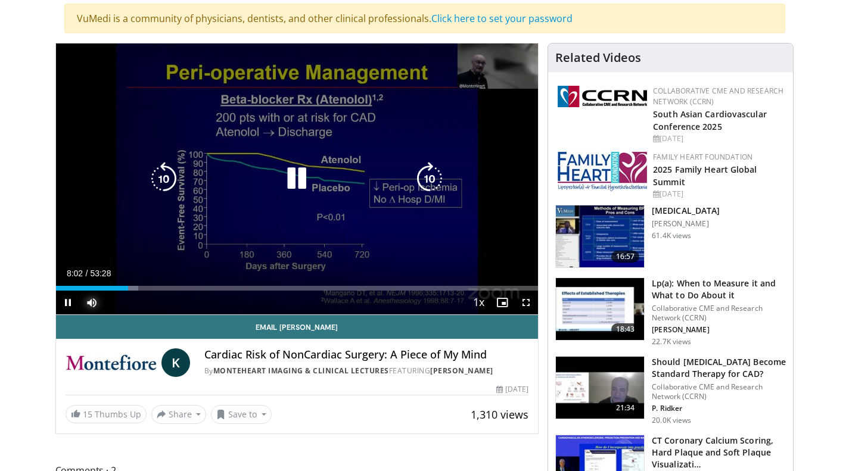 The width and height of the screenshot is (849, 471). I want to click on a: Collaborative CME and Research Network (CCRN), so click(718, 96).